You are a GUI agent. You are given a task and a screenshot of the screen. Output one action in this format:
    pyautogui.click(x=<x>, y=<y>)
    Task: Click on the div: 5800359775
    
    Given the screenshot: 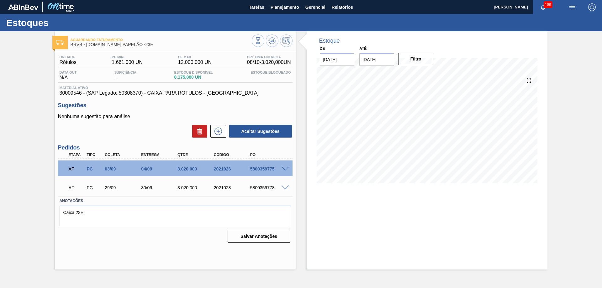 What is the action you would take?
    pyautogui.click(x=269, y=169)
    